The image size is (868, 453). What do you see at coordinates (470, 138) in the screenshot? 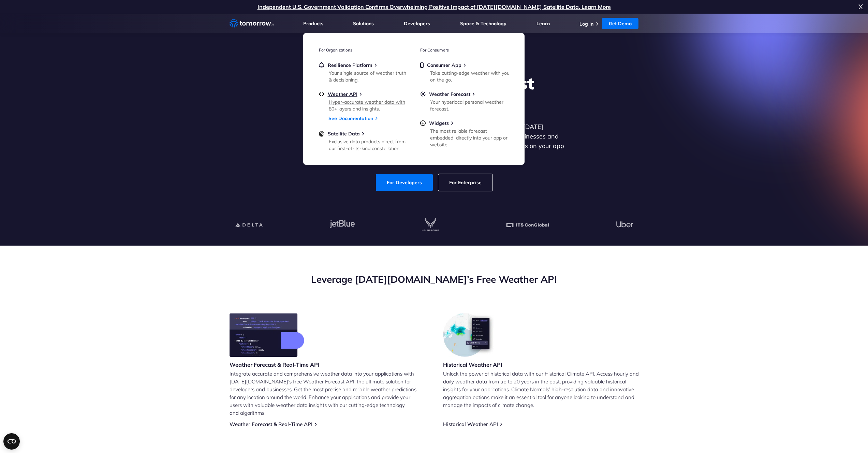
I see `div: The most reliable forecast embedded directly into your app or website.` at bounding box center [470, 138].